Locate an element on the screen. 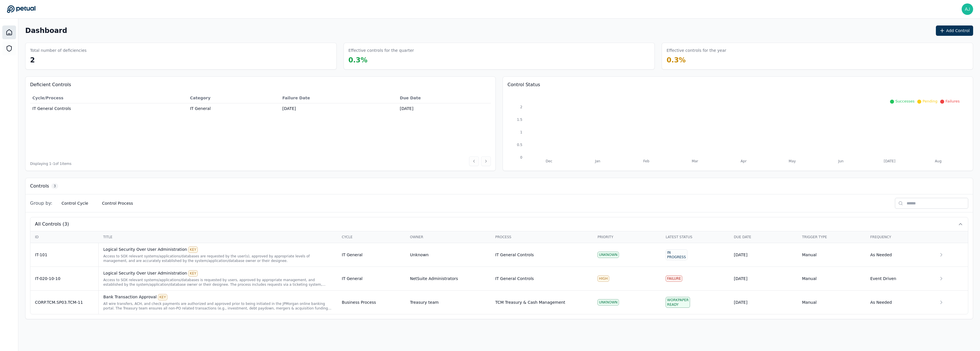 The width and height of the screenshot is (980, 351). button: Next is located at coordinates (486, 161).